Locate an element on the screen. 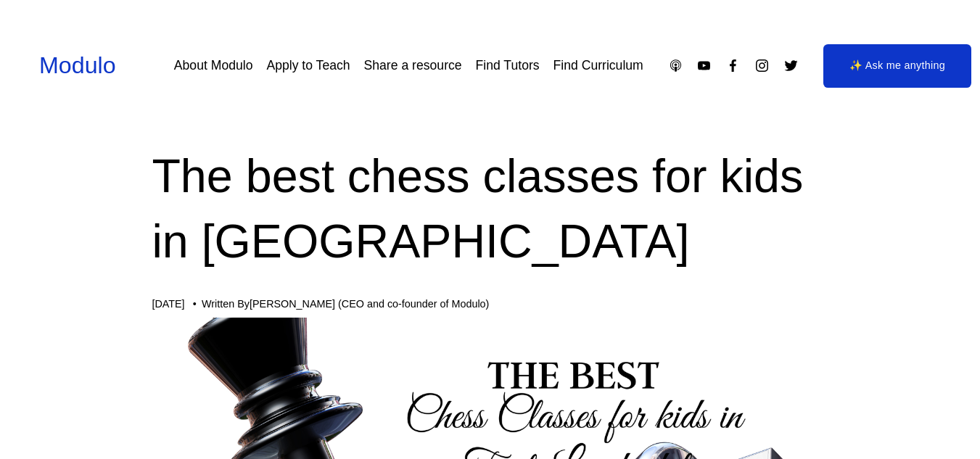 The image size is (980, 459). a: Find Tutors is located at coordinates (508, 65).